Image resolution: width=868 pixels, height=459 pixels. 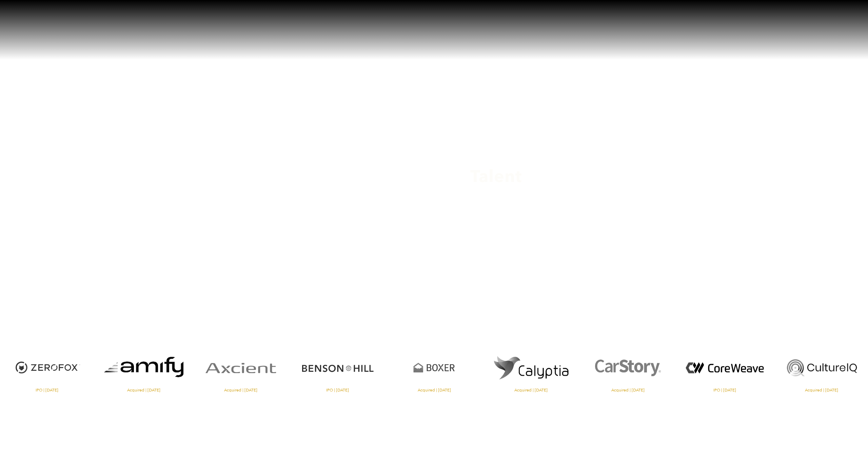 I want to click on a: Visit the ZeroFox website, so click(x=47, y=369).